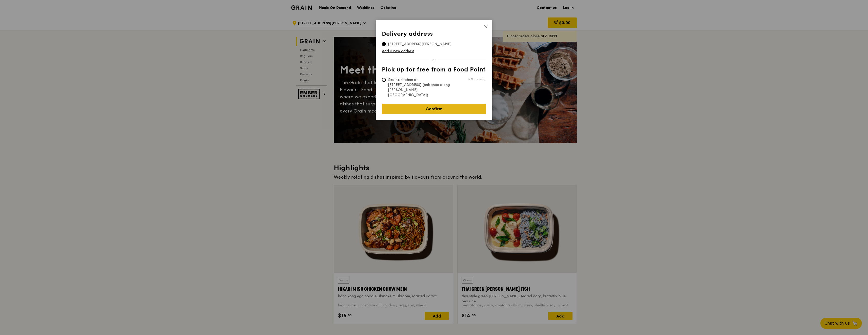 The image size is (868, 335). What do you see at coordinates (434, 35) in the screenshot?
I see `th: Delivery address` at bounding box center [434, 35].